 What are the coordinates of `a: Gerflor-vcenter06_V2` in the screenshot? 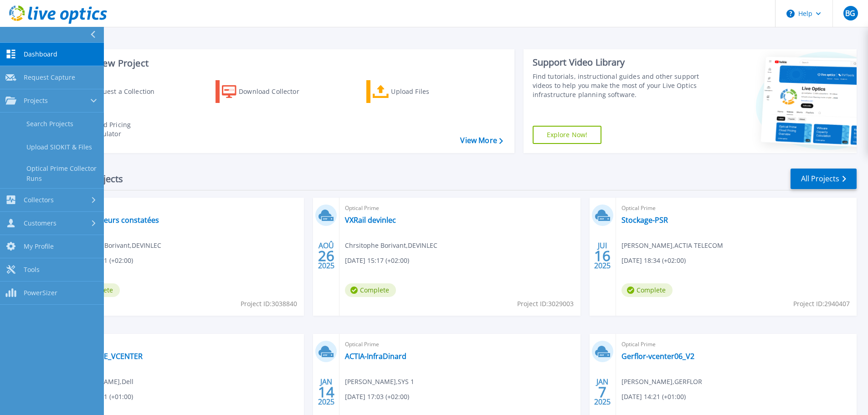 It's located at (658, 356).